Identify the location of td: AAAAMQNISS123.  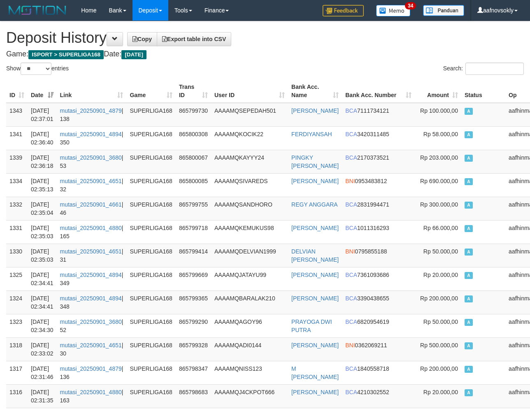
(249, 373).